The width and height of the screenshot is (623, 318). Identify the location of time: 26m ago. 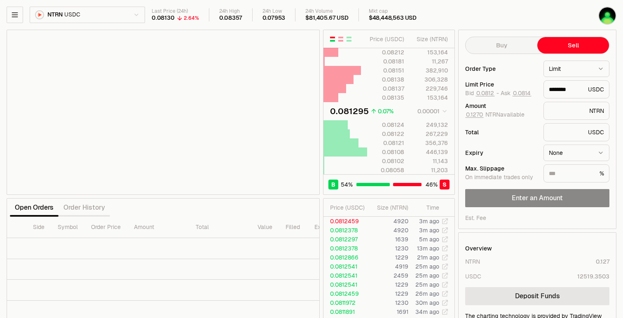
(427, 294).